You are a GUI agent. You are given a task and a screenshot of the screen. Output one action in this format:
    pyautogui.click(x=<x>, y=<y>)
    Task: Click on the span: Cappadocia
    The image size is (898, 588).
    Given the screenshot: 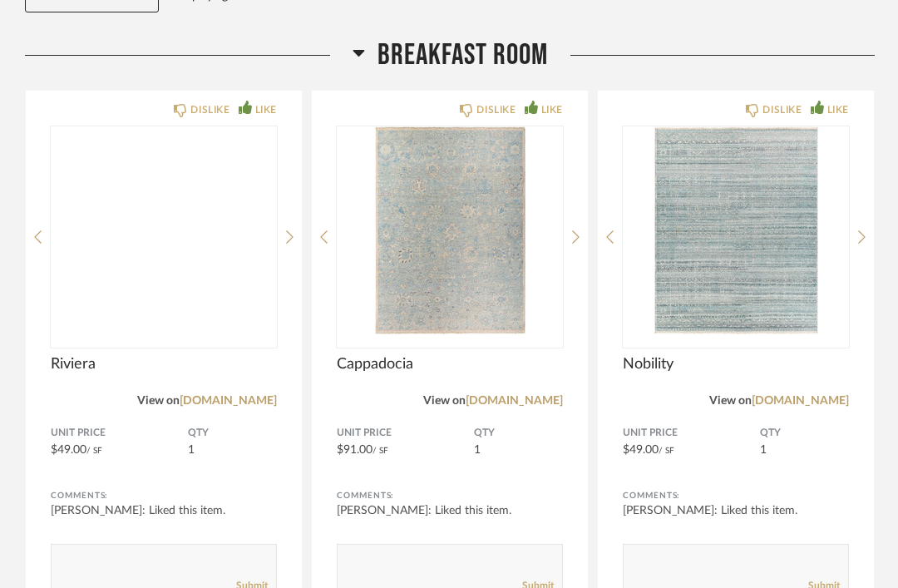 What is the action you would take?
    pyautogui.click(x=450, y=364)
    